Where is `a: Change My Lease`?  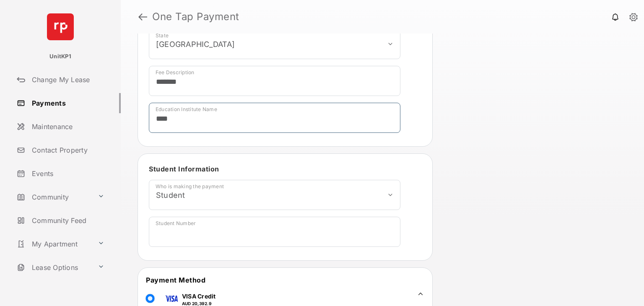
a: Change My Lease is located at coordinates (67, 80).